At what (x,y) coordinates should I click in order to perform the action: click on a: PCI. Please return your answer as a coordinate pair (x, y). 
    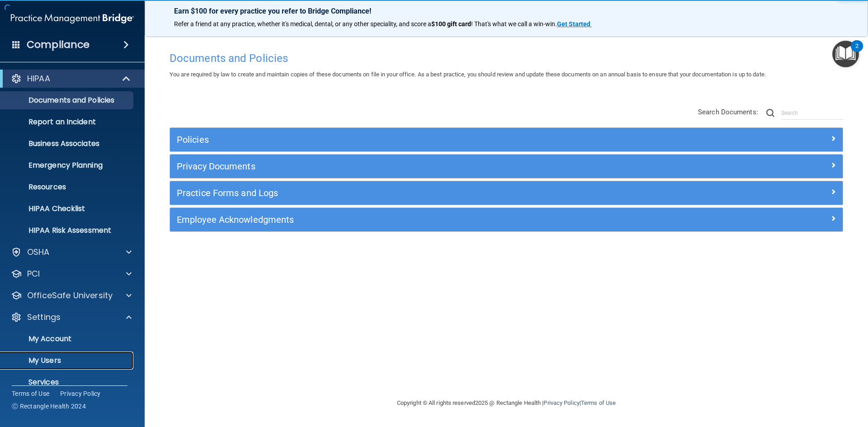
    Looking at the image, I should click on (71, 274).